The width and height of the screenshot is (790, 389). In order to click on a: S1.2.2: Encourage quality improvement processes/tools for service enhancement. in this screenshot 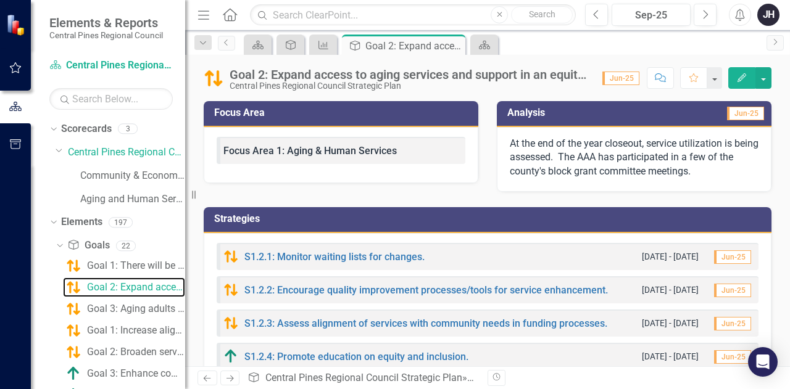, I will do `click(426, 290)`.